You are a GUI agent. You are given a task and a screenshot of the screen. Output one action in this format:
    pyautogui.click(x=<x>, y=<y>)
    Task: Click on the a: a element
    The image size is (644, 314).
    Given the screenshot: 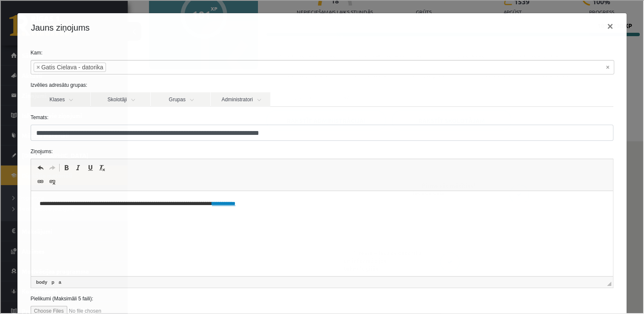 What is the action you would take?
    pyautogui.click(x=59, y=281)
    